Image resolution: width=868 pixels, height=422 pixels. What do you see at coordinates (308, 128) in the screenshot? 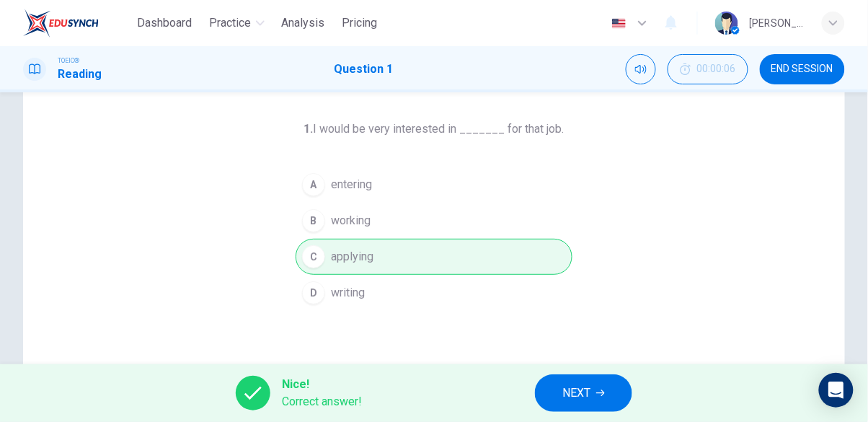
I see `strong: 1.` at bounding box center [308, 128].